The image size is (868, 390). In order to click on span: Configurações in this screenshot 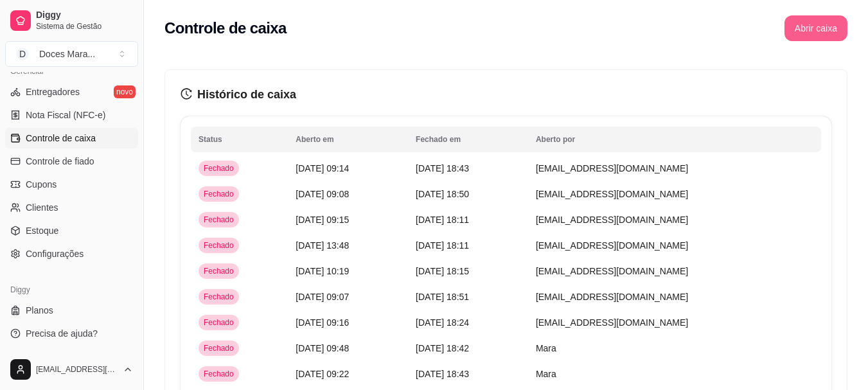, I will do `click(55, 254)`.